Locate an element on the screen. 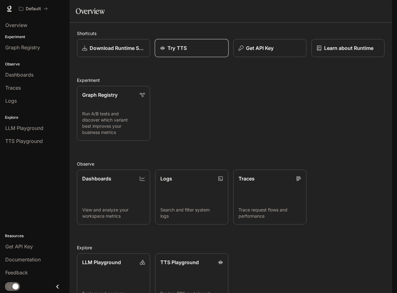 Image resolution: width=397 pixels, height=293 pixels. p: Default is located at coordinates (33, 9).